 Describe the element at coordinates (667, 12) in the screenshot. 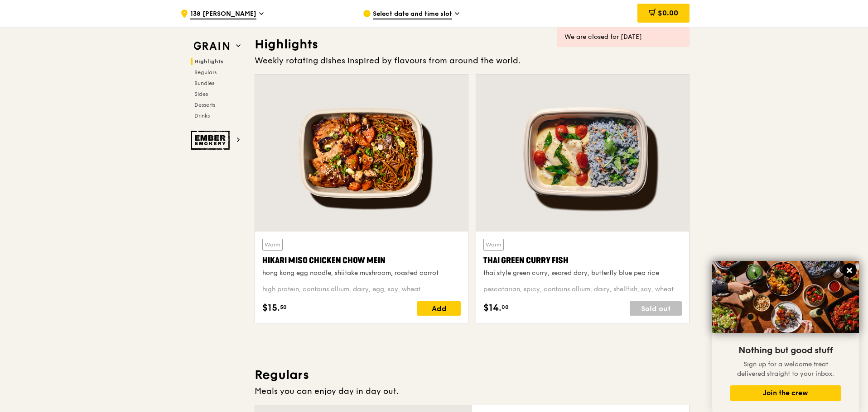

I see `span: $0.00` at that location.